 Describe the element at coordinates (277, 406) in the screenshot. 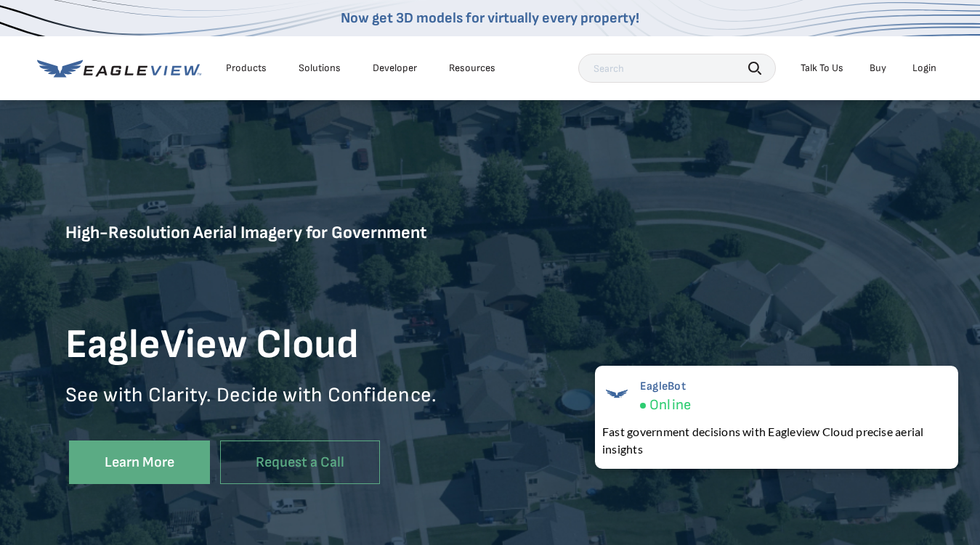

I see `p: See with Clarity. Decide with Confidence.` at that location.